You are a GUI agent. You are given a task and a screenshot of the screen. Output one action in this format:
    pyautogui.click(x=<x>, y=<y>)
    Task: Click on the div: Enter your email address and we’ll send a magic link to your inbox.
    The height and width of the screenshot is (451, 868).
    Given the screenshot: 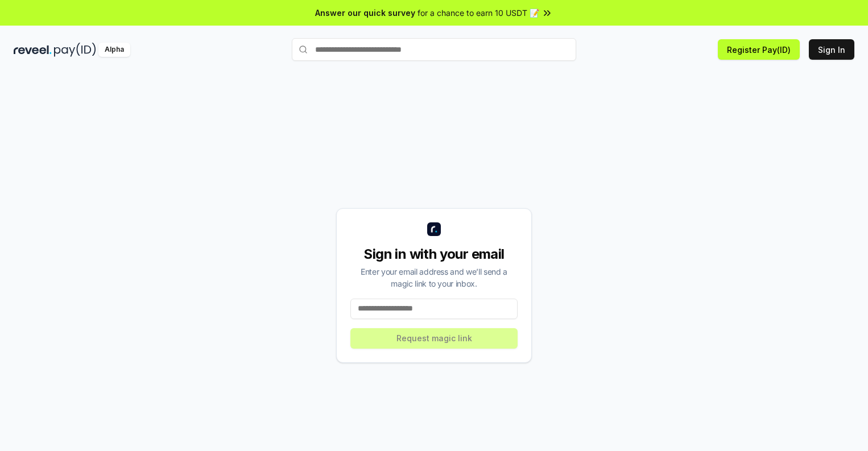 What is the action you would take?
    pyautogui.click(x=434, y=277)
    